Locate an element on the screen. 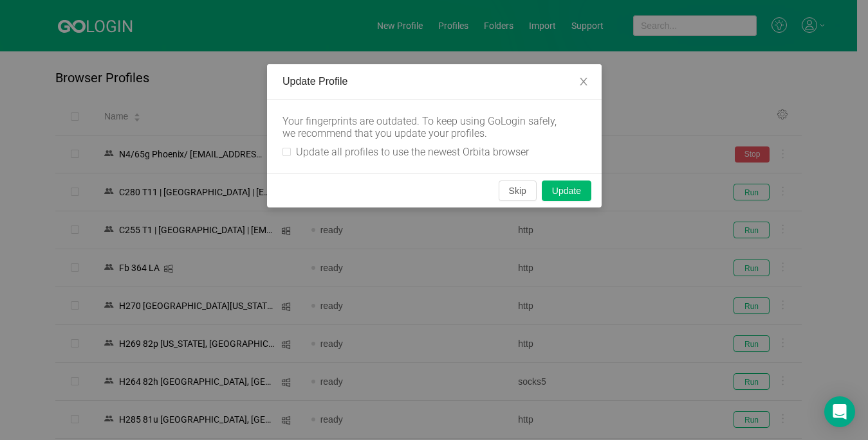  button: Skip is located at coordinates (517, 191).